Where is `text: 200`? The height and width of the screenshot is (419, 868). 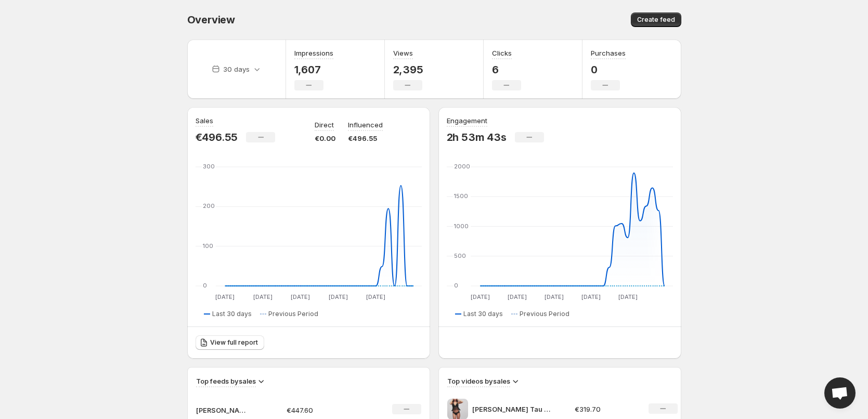 text: 200 is located at coordinates (208, 206).